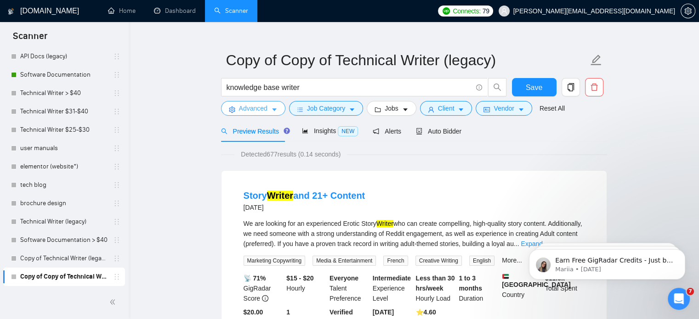 The height and width of the screenshot is (319, 699). What do you see at coordinates (378, 109) in the screenshot?
I see `span: folder` at bounding box center [378, 109].